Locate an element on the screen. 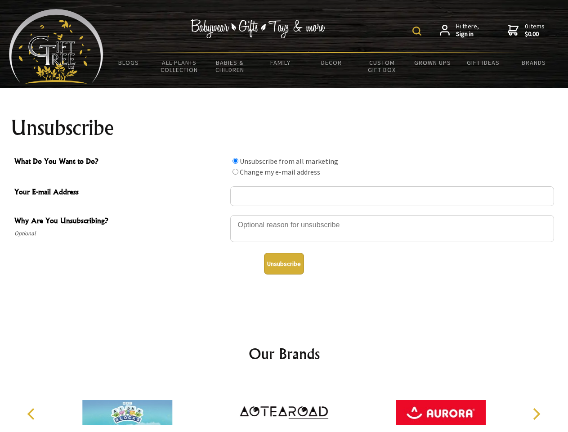  a: 0 items$0.00 is located at coordinates (527, 30).